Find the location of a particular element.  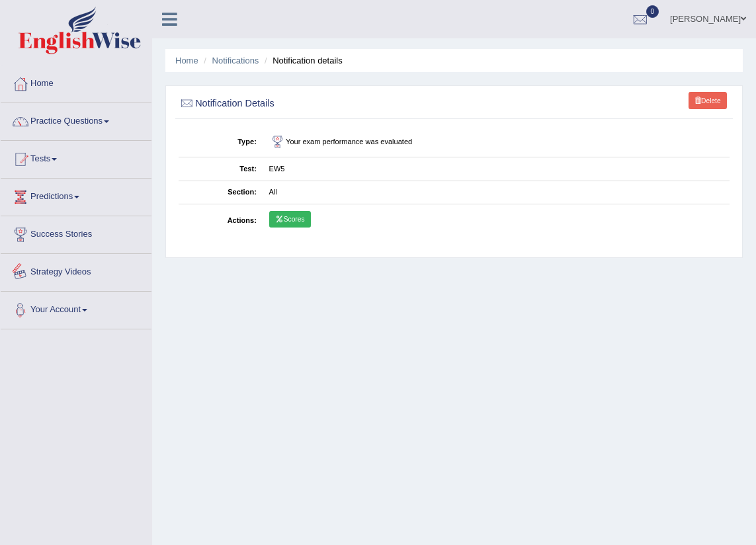

a: Tests is located at coordinates (76, 157).